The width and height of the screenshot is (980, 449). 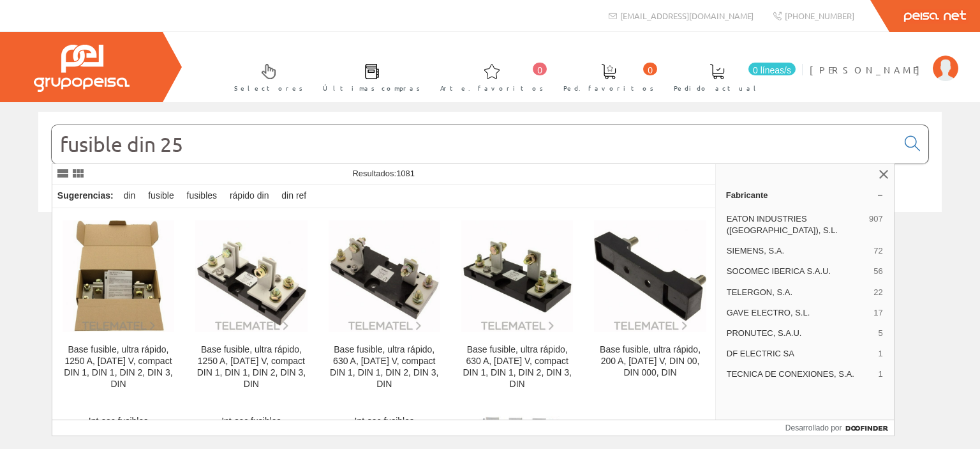 I want to click on img: Grupo Peisa, so click(x=81, y=68).